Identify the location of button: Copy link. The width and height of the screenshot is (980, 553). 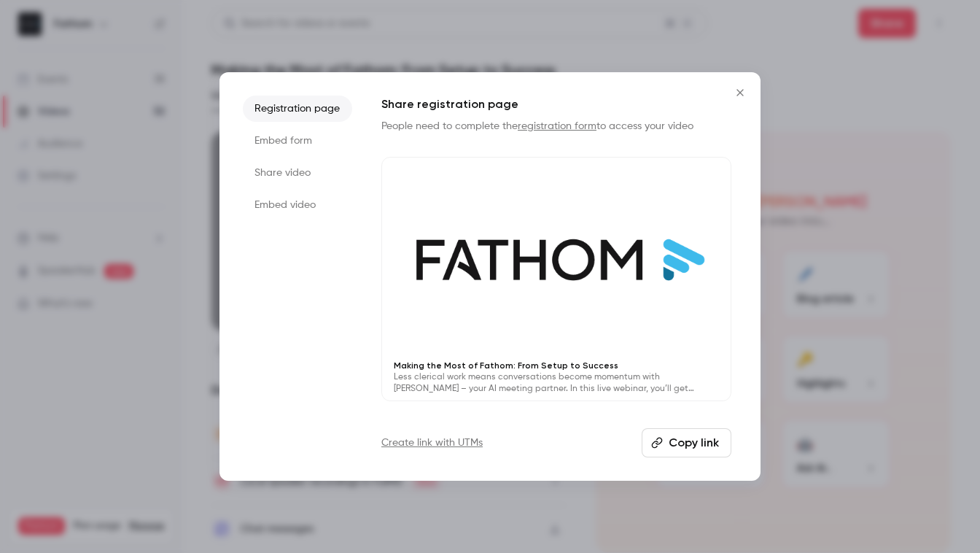
(687, 442).